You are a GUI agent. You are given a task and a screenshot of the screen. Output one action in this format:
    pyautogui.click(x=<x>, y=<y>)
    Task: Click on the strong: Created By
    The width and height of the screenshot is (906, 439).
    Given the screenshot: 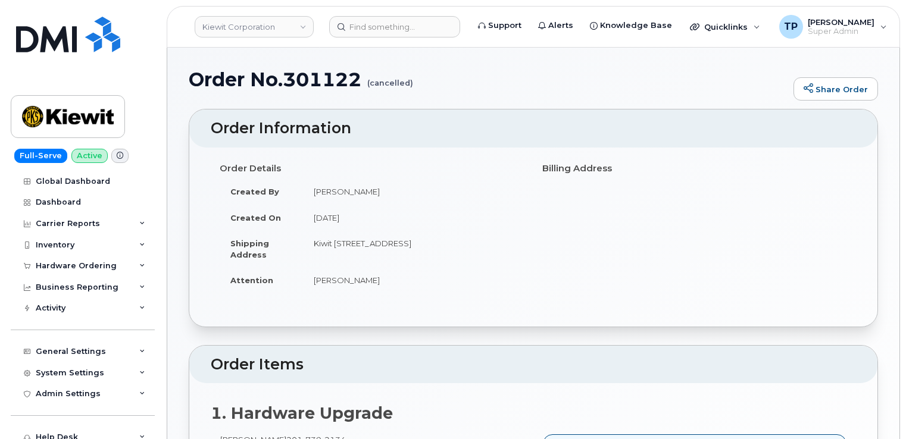 What is the action you would take?
    pyautogui.click(x=255, y=192)
    